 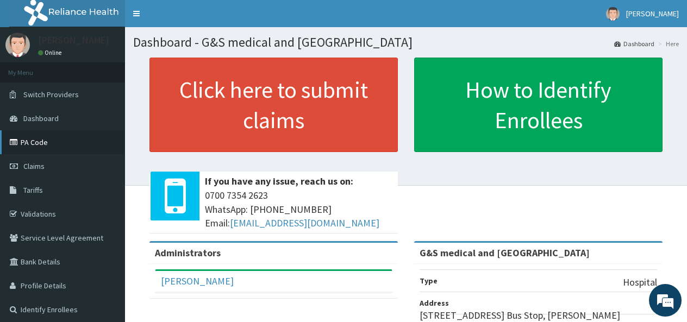 What do you see at coordinates (106, 229) in the screenshot?
I see `textarea: Type your message and hit 'Enter'` at bounding box center [106, 229].